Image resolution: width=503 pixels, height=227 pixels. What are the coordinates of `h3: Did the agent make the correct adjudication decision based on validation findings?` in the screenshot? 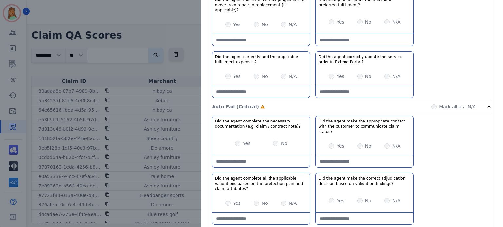 It's located at (364, 181).